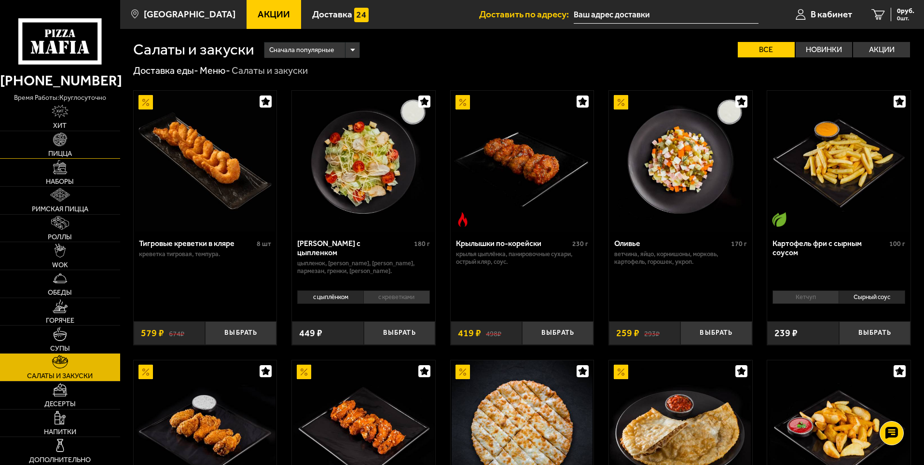 This screenshot has height=465, width=924. I want to click on span: Супы, so click(60, 349).